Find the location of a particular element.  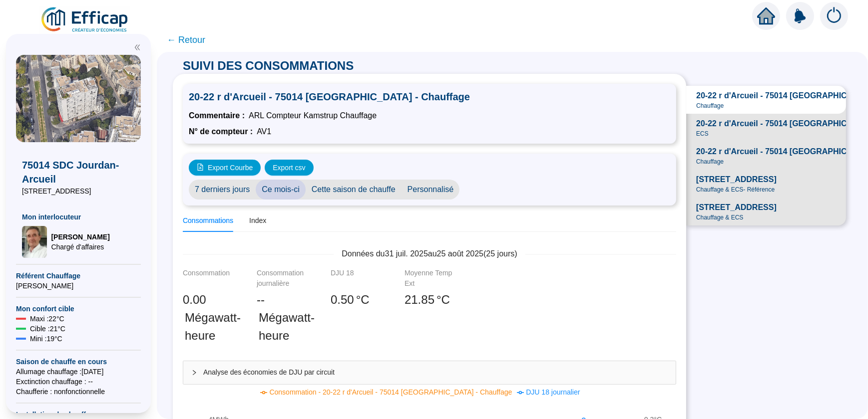

span: file-image is located at coordinates (200, 167).